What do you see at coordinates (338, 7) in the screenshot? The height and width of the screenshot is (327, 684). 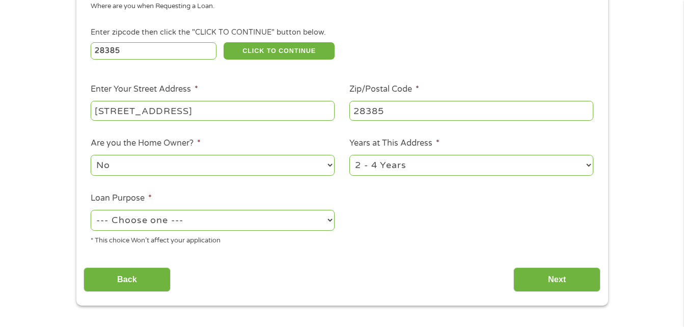 I see `div: Where are you when Requesting a Loan.` at bounding box center [338, 7].